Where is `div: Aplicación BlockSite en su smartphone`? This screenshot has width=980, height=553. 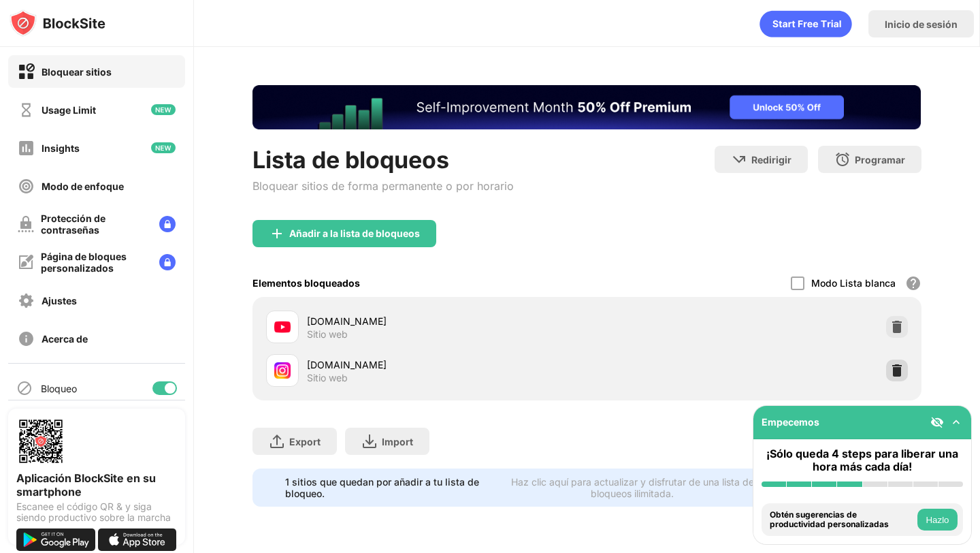
div: Aplicación BlockSite en su smartphone is located at coordinates (96, 485).